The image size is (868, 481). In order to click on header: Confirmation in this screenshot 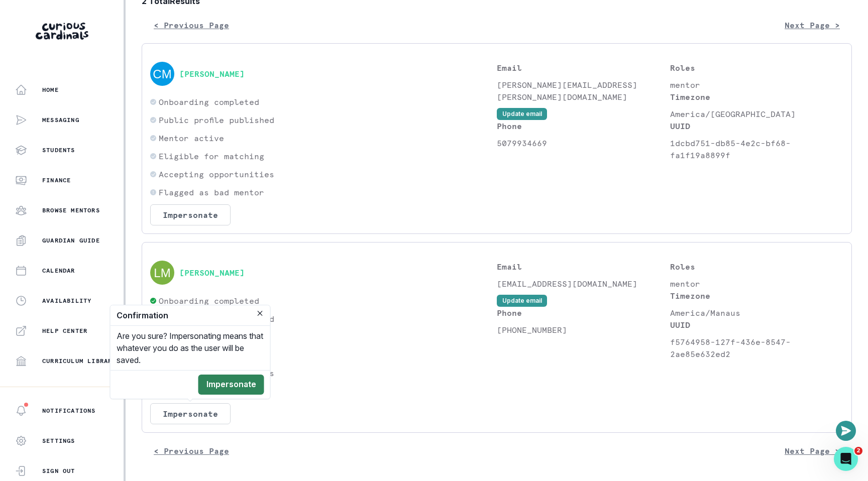, I will do `click(190, 315)`.